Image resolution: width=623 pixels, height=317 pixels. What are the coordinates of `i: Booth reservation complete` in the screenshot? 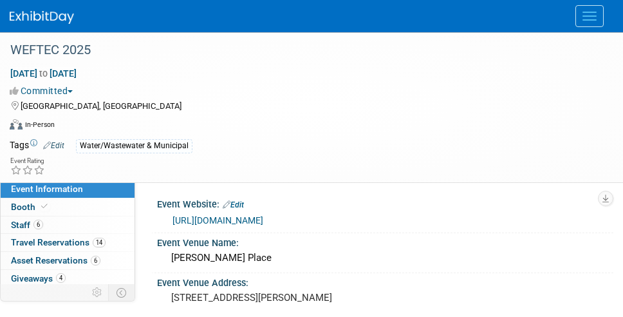 It's located at (44, 206).